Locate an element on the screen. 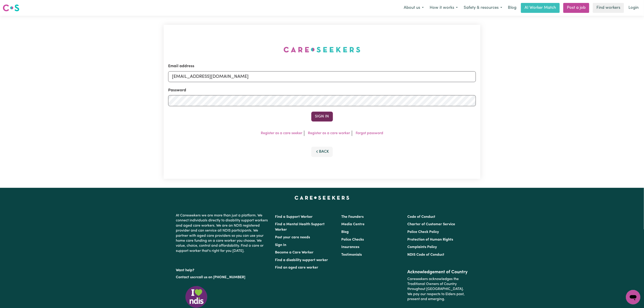 The width and height of the screenshot is (644, 308). a: Register as a care seeker is located at coordinates (282, 133).